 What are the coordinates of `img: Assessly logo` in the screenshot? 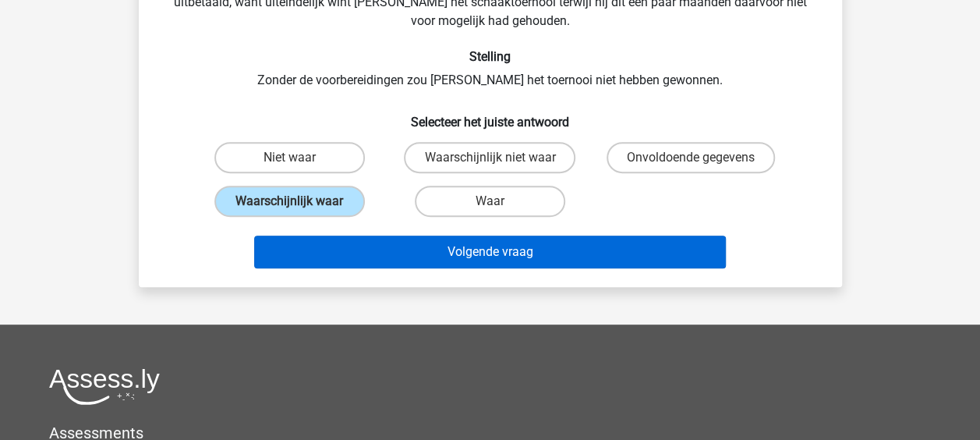 It's located at (104, 386).